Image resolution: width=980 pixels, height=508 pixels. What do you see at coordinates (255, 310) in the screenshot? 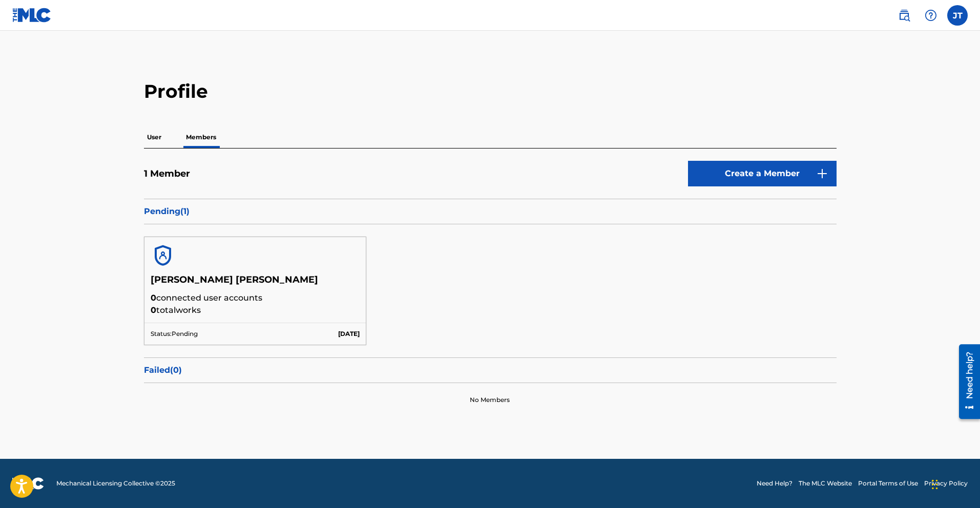
I see `p: total works` at bounding box center [255, 310].